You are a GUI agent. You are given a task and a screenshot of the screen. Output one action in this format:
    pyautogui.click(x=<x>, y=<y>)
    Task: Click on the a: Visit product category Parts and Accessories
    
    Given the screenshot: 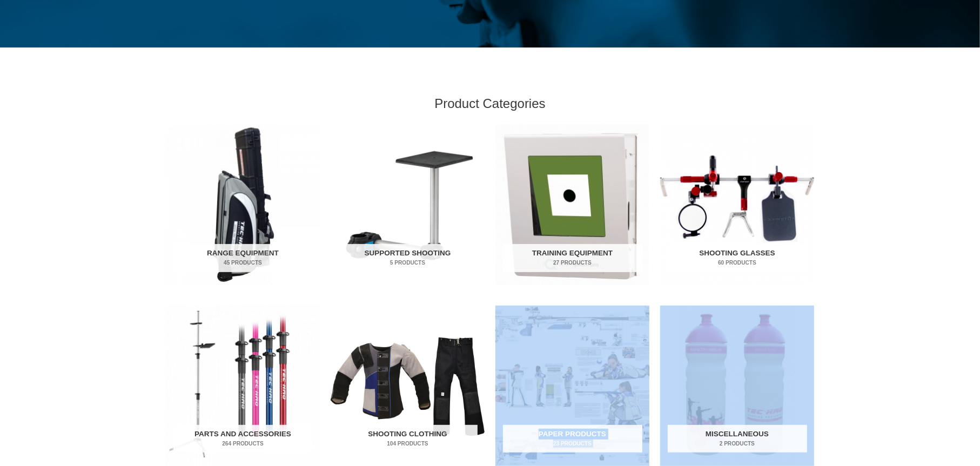 What is the action you would take?
    pyautogui.click(x=243, y=385)
    